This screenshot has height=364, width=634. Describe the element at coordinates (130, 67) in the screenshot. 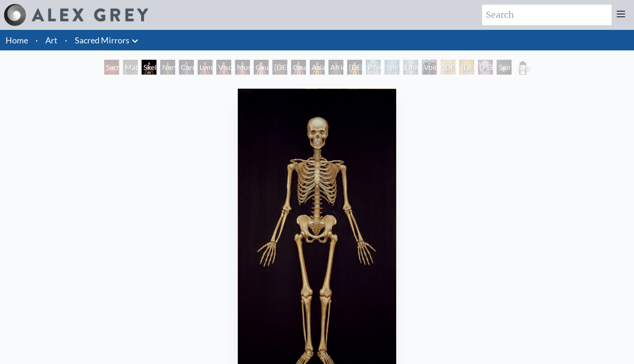

I see `div: Material World` at that location.